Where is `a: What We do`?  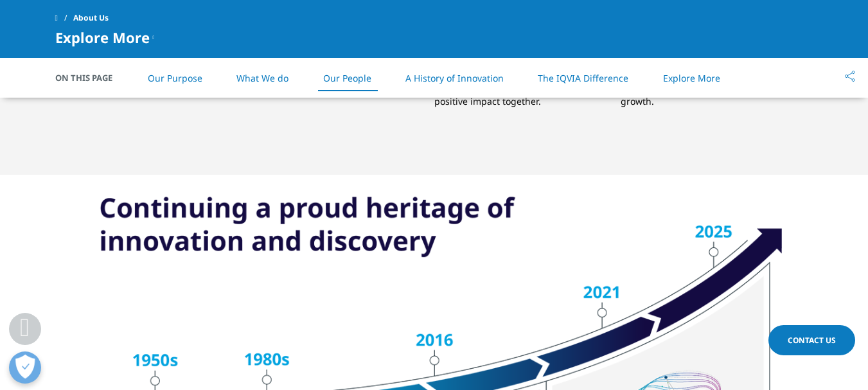
a: What We do is located at coordinates (262, 77).